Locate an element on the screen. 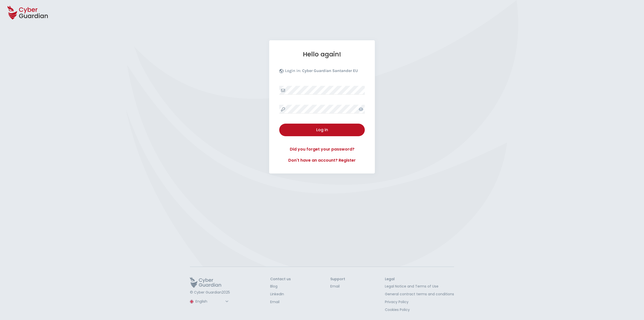  button: Log in is located at coordinates (322, 130).